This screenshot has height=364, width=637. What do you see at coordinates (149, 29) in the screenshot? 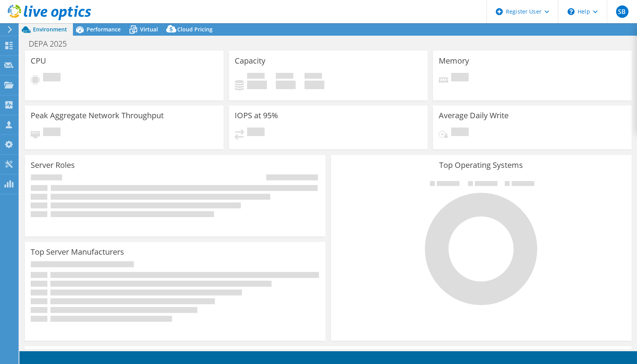
I see `span: Virtual` at bounding box center [149, 29].